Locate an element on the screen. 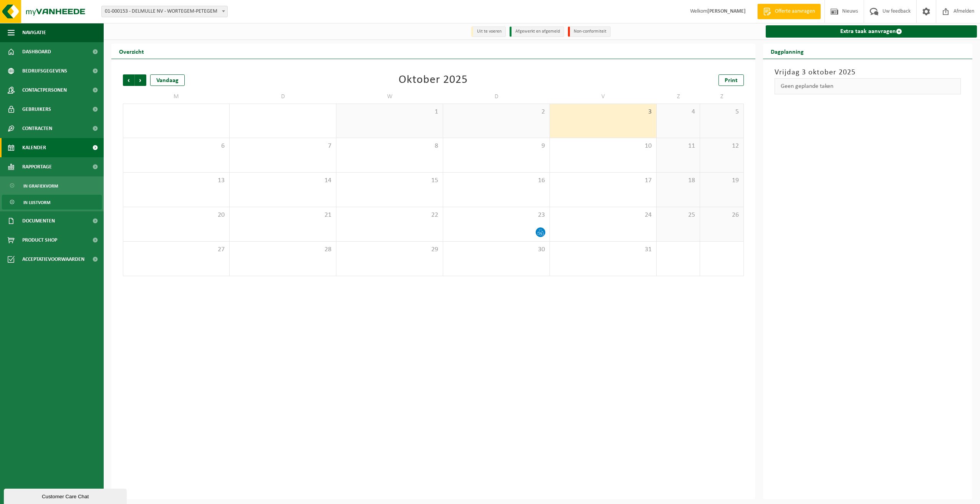 The height and width of the screenshot is (504, 980). span: 14 is located at coordinates (283, 180).